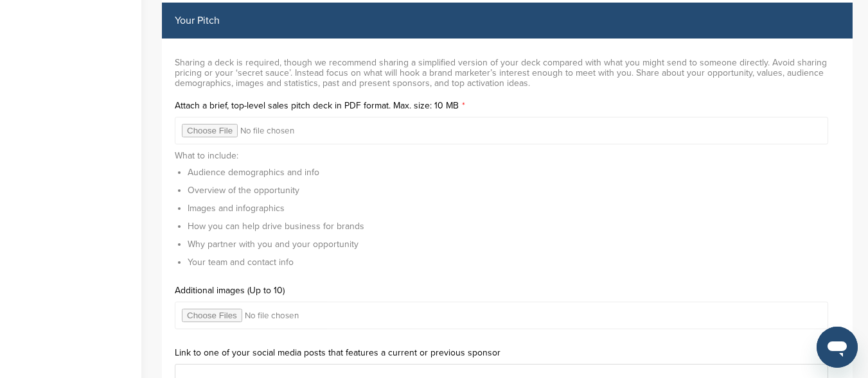  I want to click on label: Link to one of your social media posts that features a current or previous sponsor, so click(507, 353).